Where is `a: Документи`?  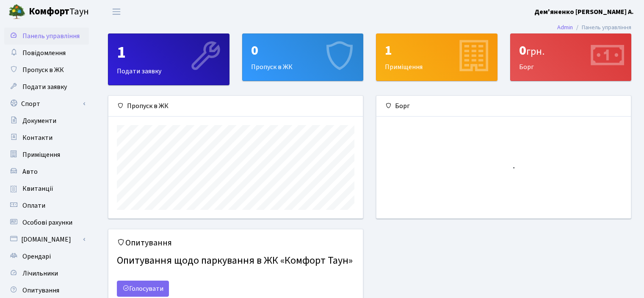
a: Документи is located at coordinates (47, 121).